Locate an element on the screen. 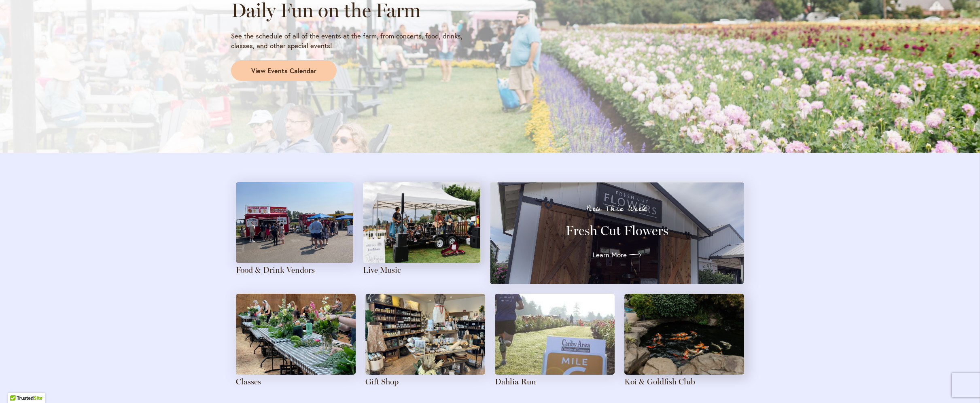 This screenshot has width=980, height=403. span: Learn More is located at coordinates (610, 255).